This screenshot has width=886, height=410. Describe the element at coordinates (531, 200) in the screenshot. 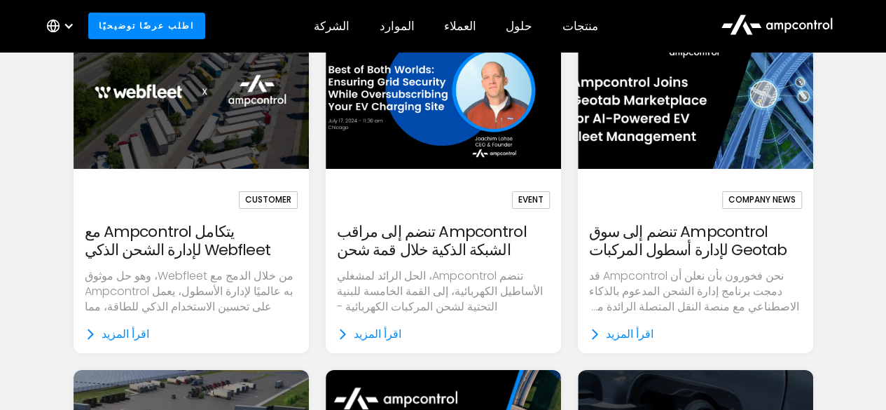

I see `div: Event` at that location.